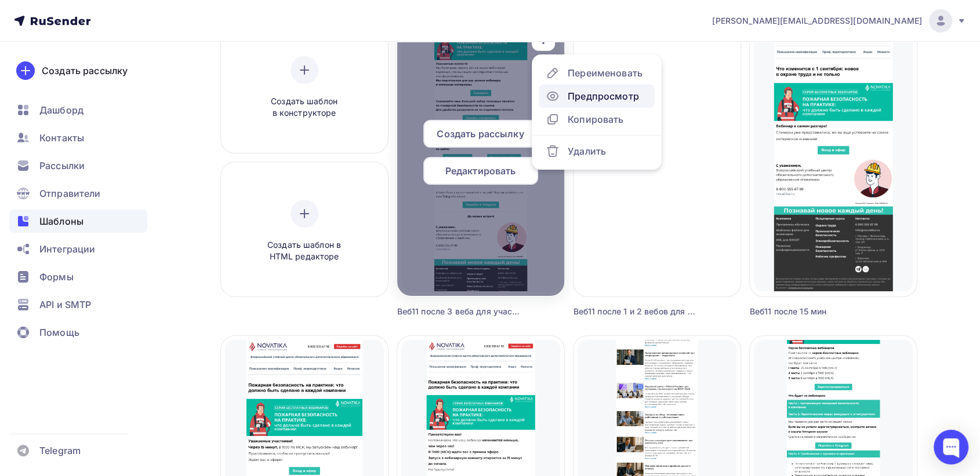 The image size is (980, 476). I want to click on a: Дашборд, so click(79, 110).